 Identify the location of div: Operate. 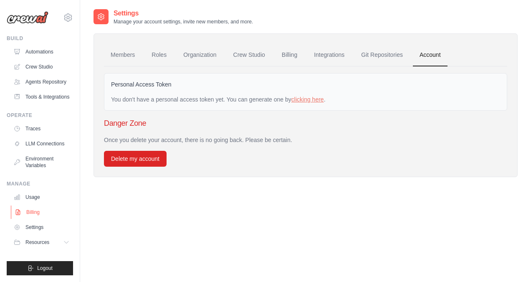
(40, 115).